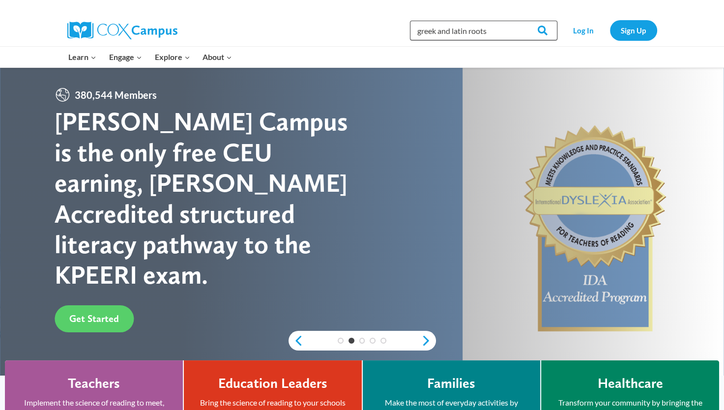 This screenshot has width=724, height=410. I want to click on button: Child menu of Explore, so click(173, 57).